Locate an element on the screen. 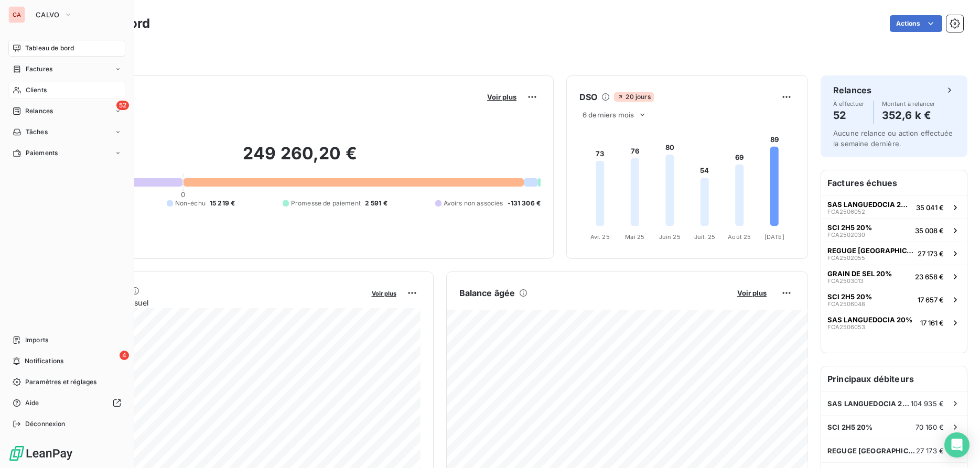 The height and width of the screenshot is (468, 980). span: 15 219 € is located at coordinates (222, 203).